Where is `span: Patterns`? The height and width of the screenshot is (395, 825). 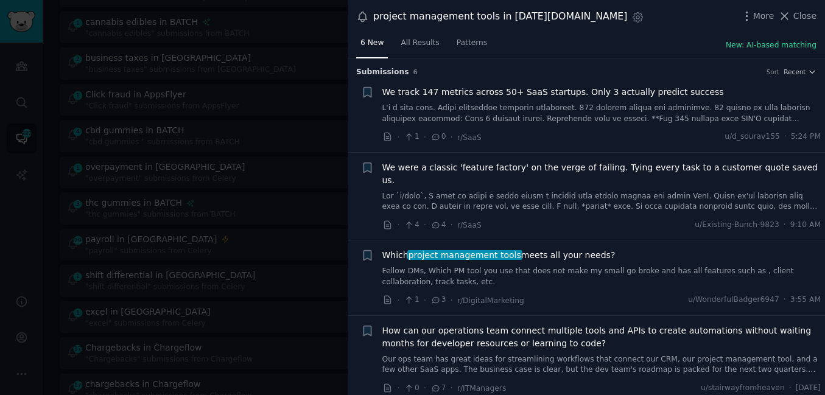 span: Patterns is located at coordinates (472, 43).